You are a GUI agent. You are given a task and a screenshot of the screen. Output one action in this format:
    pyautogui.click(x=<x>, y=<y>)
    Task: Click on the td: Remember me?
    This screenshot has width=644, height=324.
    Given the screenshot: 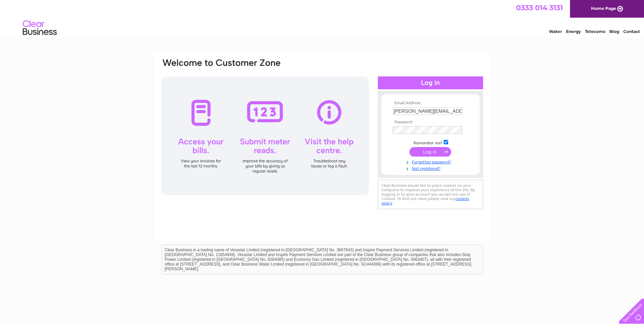 What is the action you would take?
    pyautogui.click(x=430, y=142)
    